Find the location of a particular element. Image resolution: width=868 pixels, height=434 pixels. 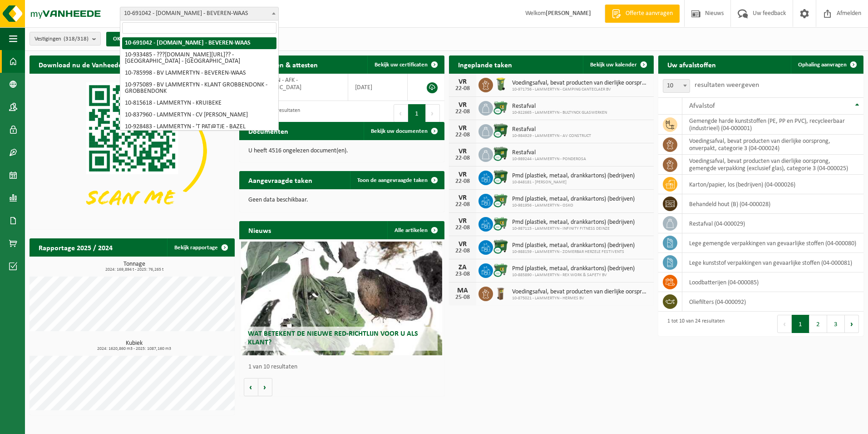

img: Download de VHEPlus App is located at coordinates (133, 150).